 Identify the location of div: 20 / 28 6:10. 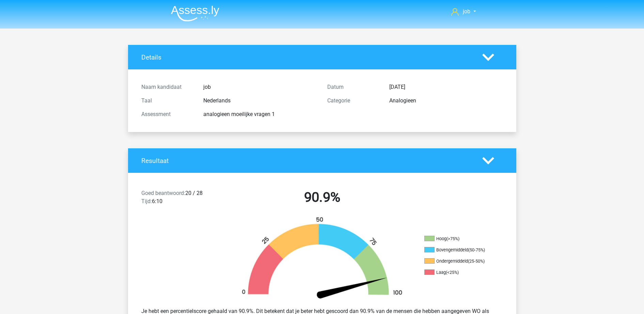
(183, 199).